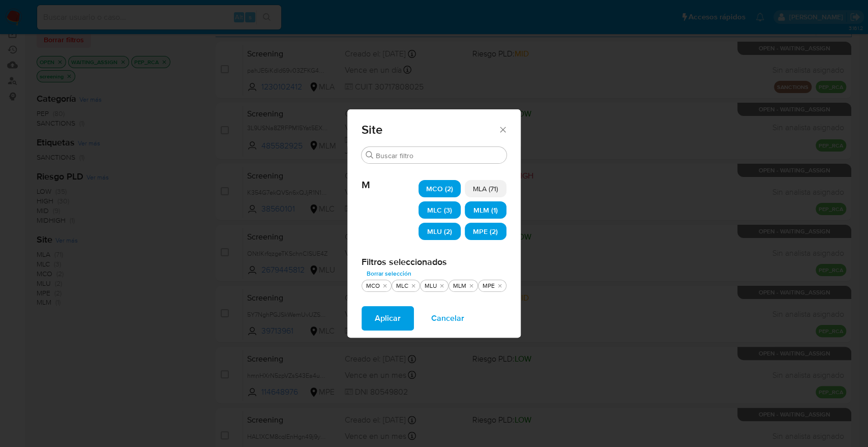 The width and height of the screenshot is (868, 447). What do you see at coordinates (402, 286) in the screenshot?
I see `div: MLC` at bounding box center [402, 286].